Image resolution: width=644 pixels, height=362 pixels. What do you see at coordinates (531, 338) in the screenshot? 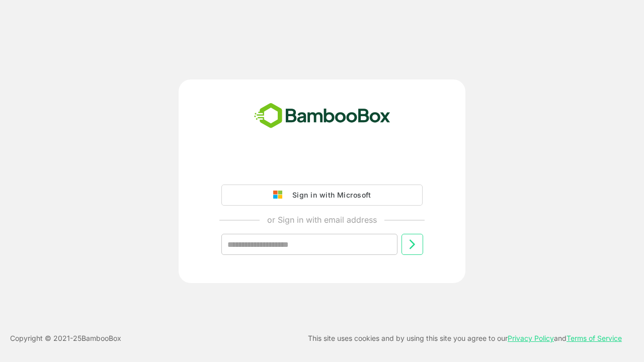
I see `a: Privacy Policy` at bounding box center [531, 338].